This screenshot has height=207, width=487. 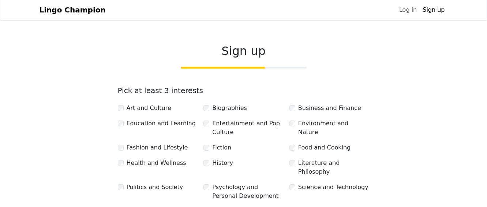 I want to click on a: Lingo Champion, so click(x=73, y=10).